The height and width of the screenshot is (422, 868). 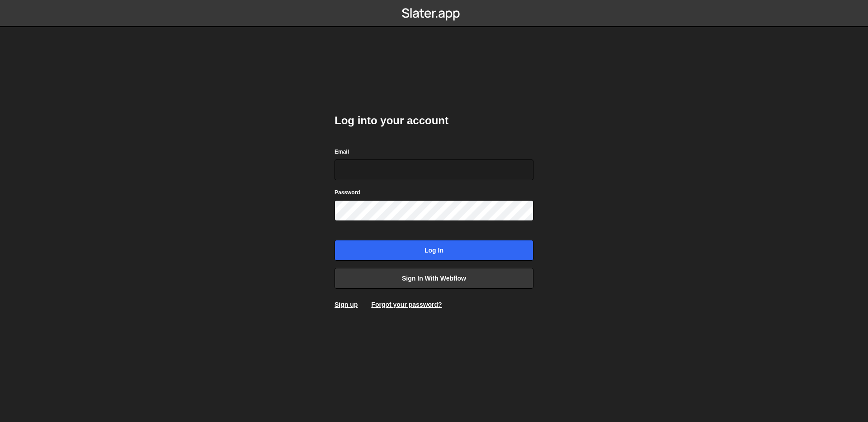 What do you see at coordinates (346, 304) in the screenshot?
I see `a: Sign up` at bounding box center [346, 304].